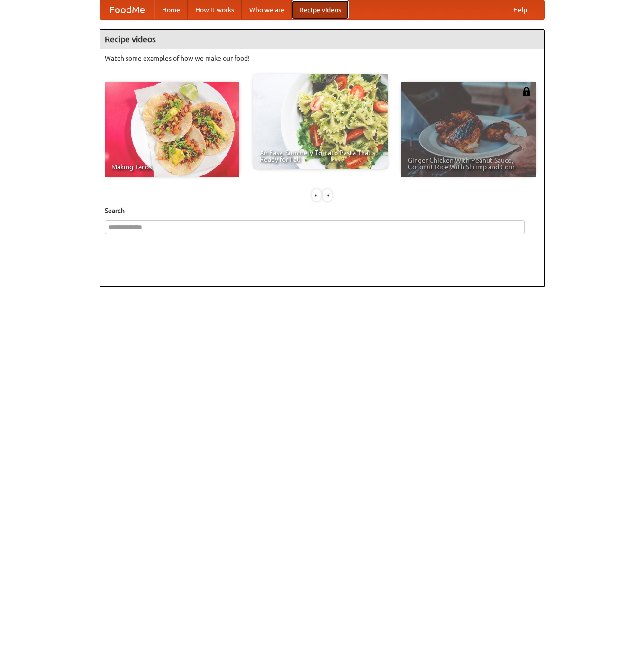 The width and height of the screenshot is (644, 671). What do you see at coordinates (322, 58) in the screenshot?
I see `p: Watch some examples of how we make our food!` at bounding box center [322, 58].